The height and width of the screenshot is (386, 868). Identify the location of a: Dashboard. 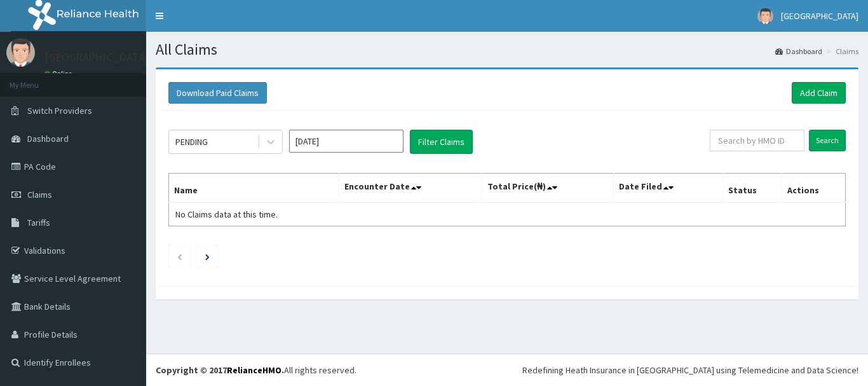
(800, 51).